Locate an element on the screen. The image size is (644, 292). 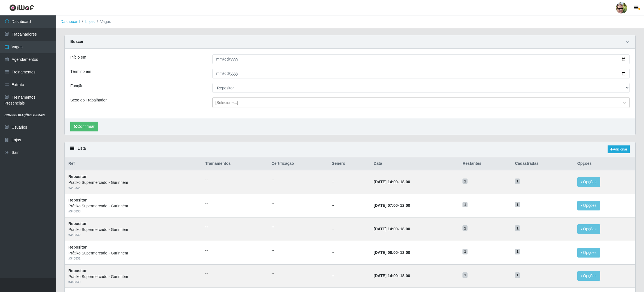
th: Data is located at coordinates (415, 164).